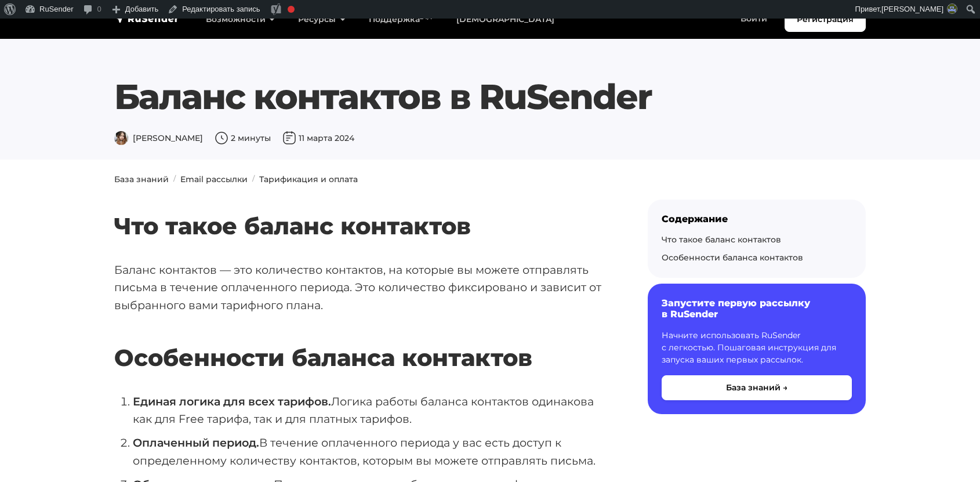  I want to click on a: Войти, so click(754, 18).